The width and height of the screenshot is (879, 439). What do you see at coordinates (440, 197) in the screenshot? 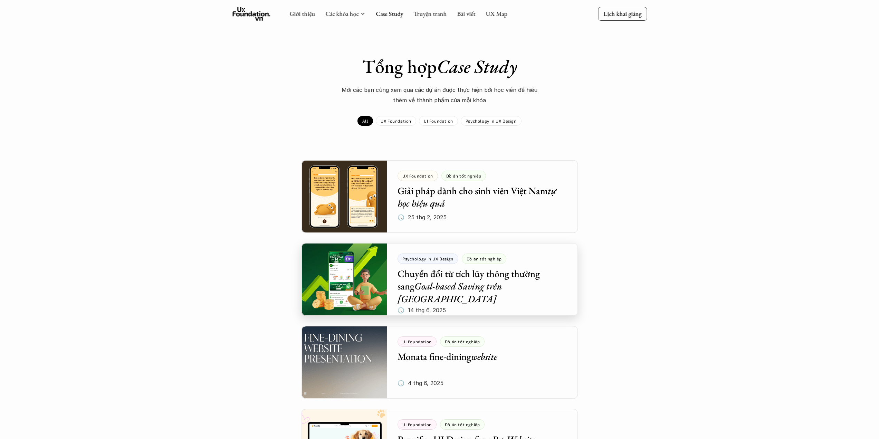
I see `a: UX FoundationĐồ án tốt nghiệpGiải pháp dành cho sinh viên Việt Namtự học hiệu quả🕔 25 thg 2, 2025` at bounding box center [440, 197].